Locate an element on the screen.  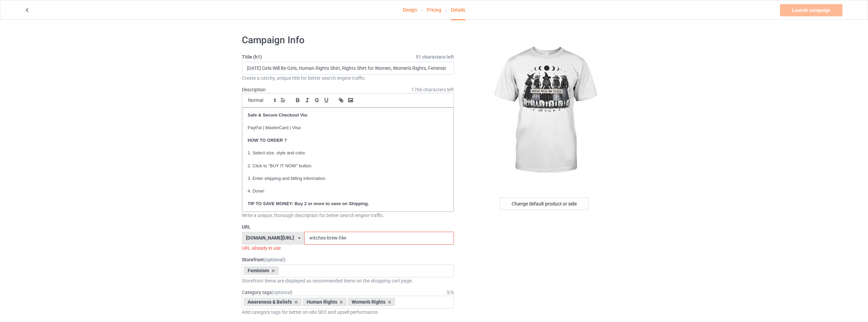
div: 3 / 6 is located at coordinates (450, 292).